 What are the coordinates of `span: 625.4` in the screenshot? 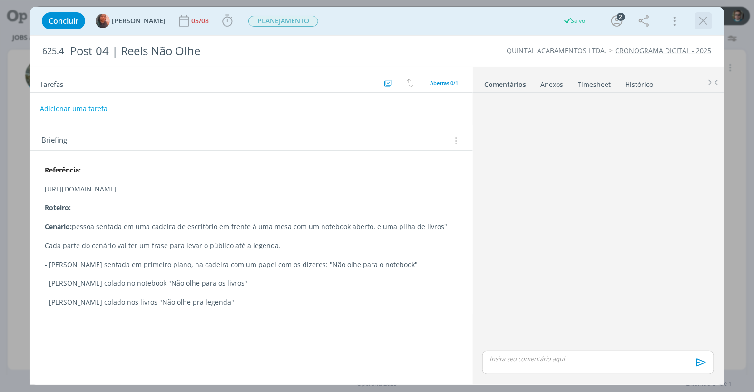 It's located at (53, 51).